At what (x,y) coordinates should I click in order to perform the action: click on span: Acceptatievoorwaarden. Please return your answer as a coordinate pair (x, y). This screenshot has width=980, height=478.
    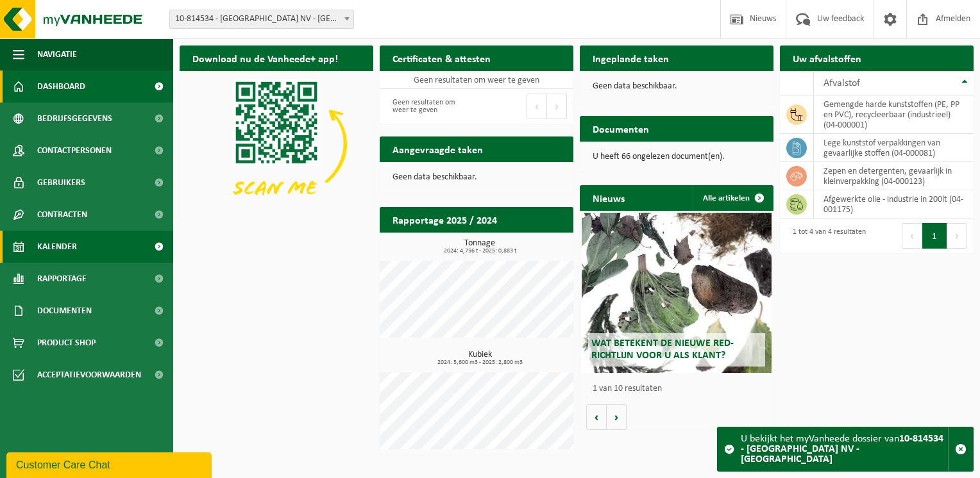
    Looking at the image, I should click on (89, 375).